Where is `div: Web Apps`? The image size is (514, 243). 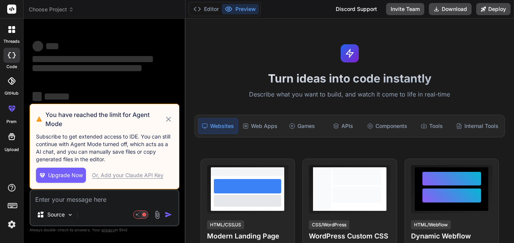 div: Web Apps is located at coordinates (260, 126).